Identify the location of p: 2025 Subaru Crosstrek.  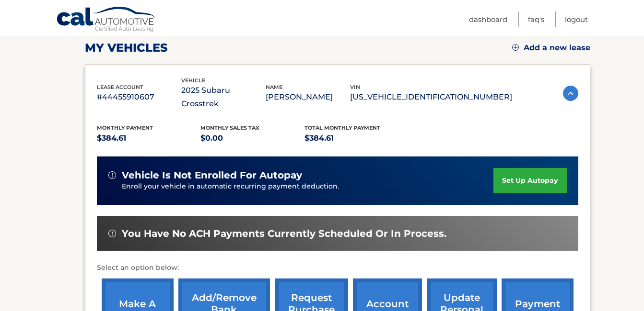
(224, 98).